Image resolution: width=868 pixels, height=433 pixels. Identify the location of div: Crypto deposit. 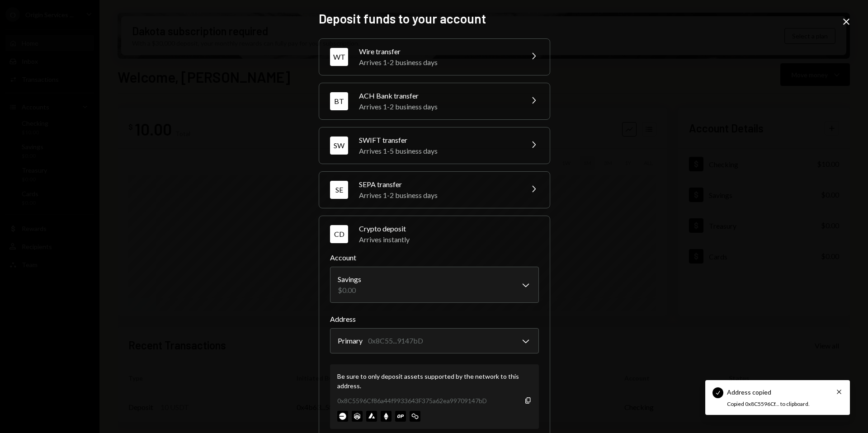
(449, 229).